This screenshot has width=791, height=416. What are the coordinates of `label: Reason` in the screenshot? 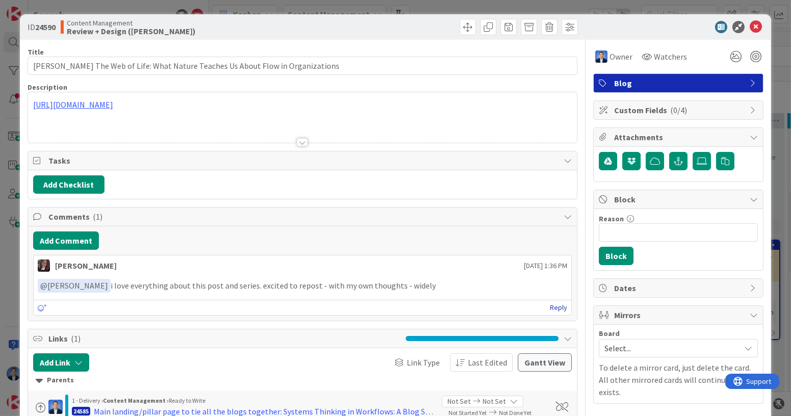 It's located at (611, 219).